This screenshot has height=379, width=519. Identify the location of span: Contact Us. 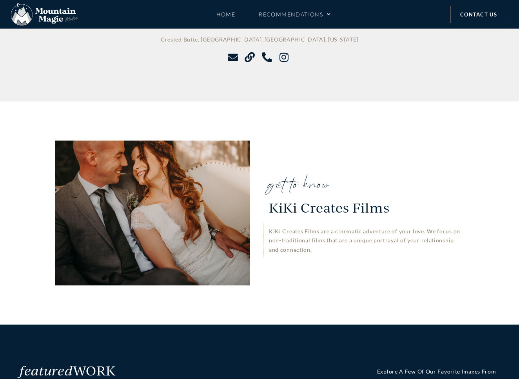
(479, 15).